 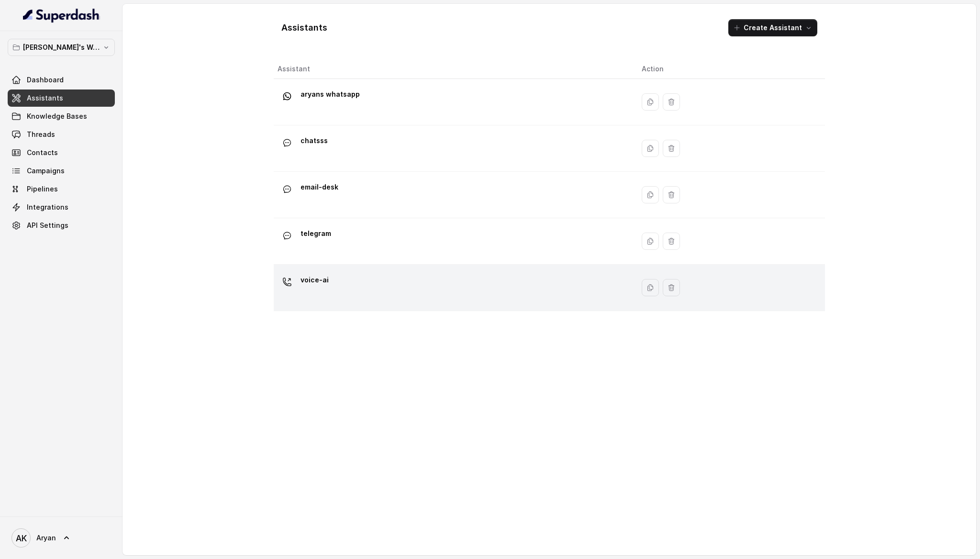 I want to click on span: Knowledge Bases, so click(x=57, y=116).